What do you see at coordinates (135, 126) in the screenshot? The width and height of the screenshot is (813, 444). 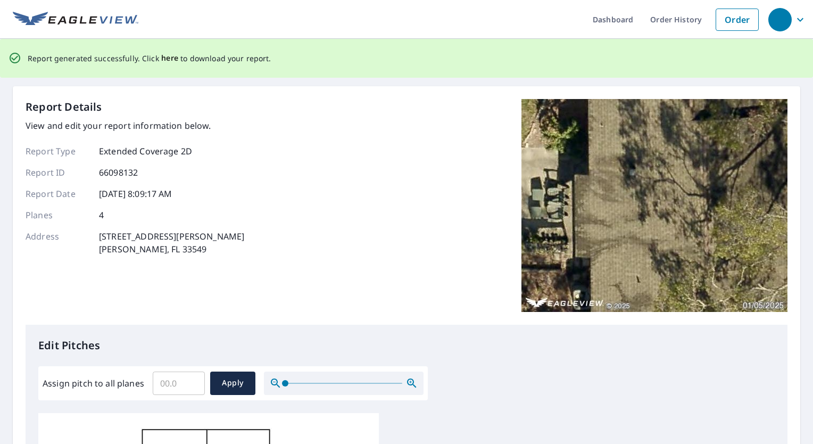 I see `p: View and edit your report information below.` at bounding box center [135, 126].